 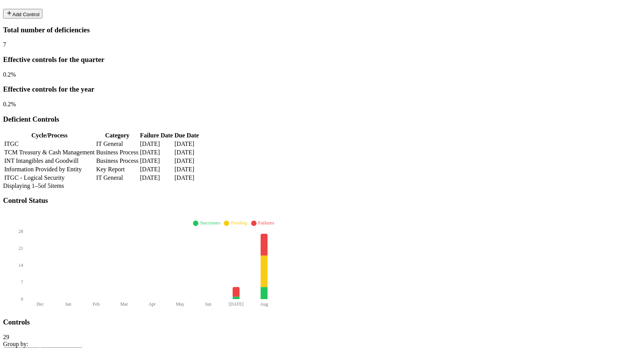 What do you see at coordinates (34, 186) in the screenshot?
I see `span: Displaying 1– 5 of 5 items` at bounding box center [34, 186].